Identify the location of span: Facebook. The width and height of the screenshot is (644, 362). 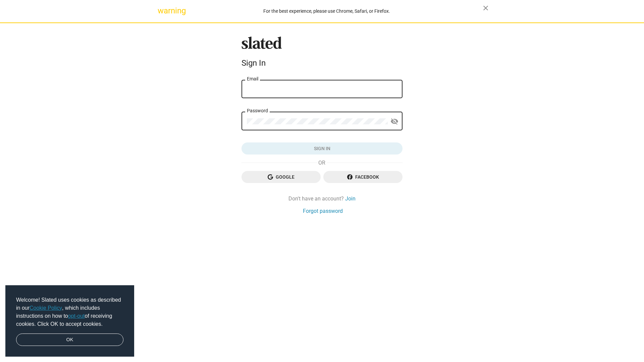
(363, 177).